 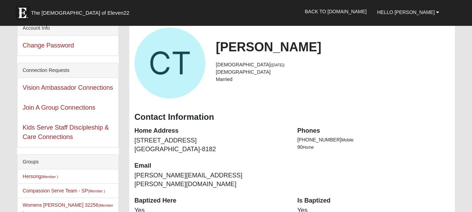 What do you see at coordinates (68, 88) in the screenshot?
I see `a: Vision Ambassador Connections` at bounding box center [68, 88].